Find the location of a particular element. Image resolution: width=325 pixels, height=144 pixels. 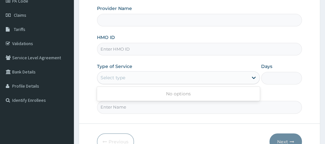

input: Enter HMO ID is located at coordinates (200, 49).